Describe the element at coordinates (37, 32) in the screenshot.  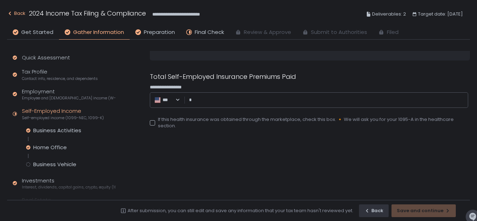
I see `span: Get Started` at that location.